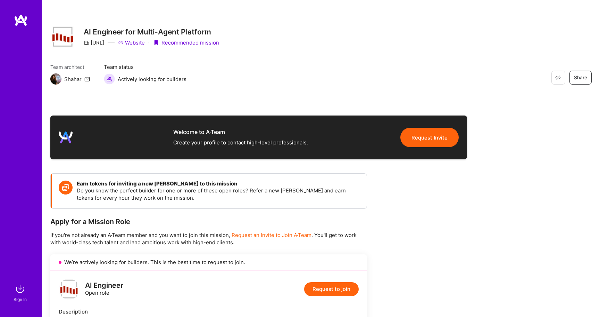  I want to click on div: Sign In, so click(20, 299).